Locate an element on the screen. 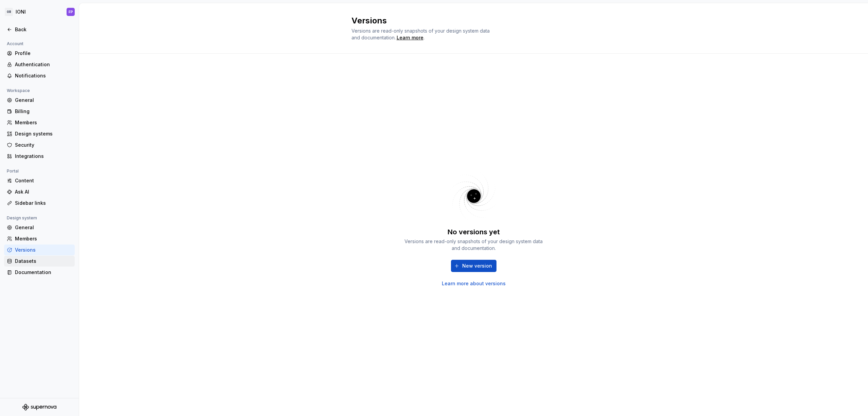  a: Content is located at coordinates (40, 181).